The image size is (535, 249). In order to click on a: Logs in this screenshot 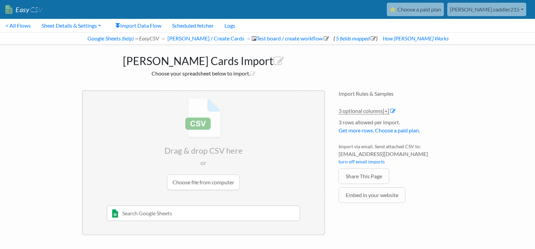, I will do `click(230, 26)`.